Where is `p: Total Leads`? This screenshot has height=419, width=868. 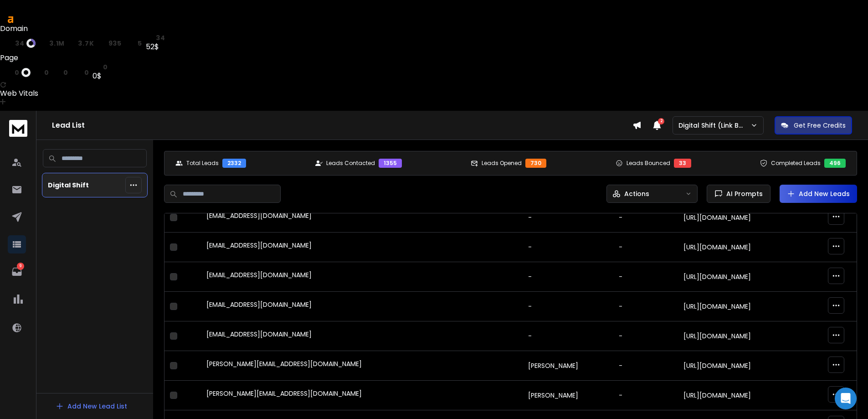
p: Total Leads is located at coordinates (202, 163).